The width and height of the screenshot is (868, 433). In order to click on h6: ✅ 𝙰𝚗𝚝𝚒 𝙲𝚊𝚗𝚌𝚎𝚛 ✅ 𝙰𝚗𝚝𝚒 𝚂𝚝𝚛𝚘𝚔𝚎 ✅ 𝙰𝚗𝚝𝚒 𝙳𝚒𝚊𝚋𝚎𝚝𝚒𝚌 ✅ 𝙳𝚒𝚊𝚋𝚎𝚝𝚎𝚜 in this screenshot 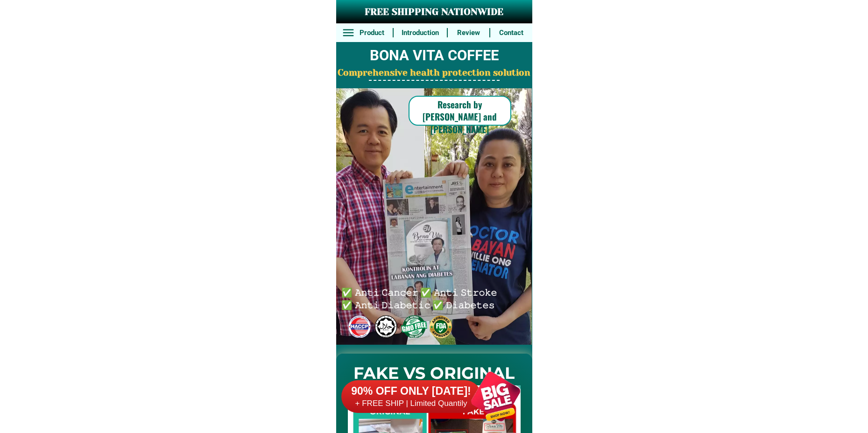, I will do `click(421, 297)`.